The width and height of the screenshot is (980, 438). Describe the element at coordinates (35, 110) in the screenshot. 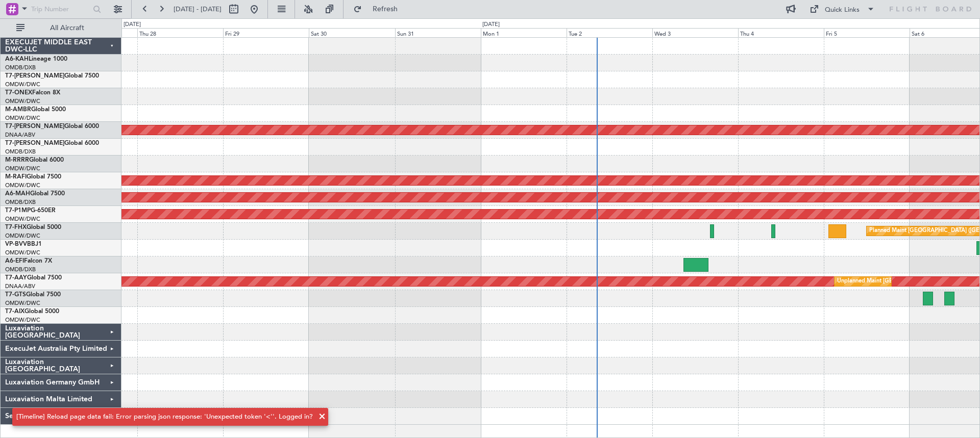

I see `a: M-AMBRGlobal 5000` at that location.